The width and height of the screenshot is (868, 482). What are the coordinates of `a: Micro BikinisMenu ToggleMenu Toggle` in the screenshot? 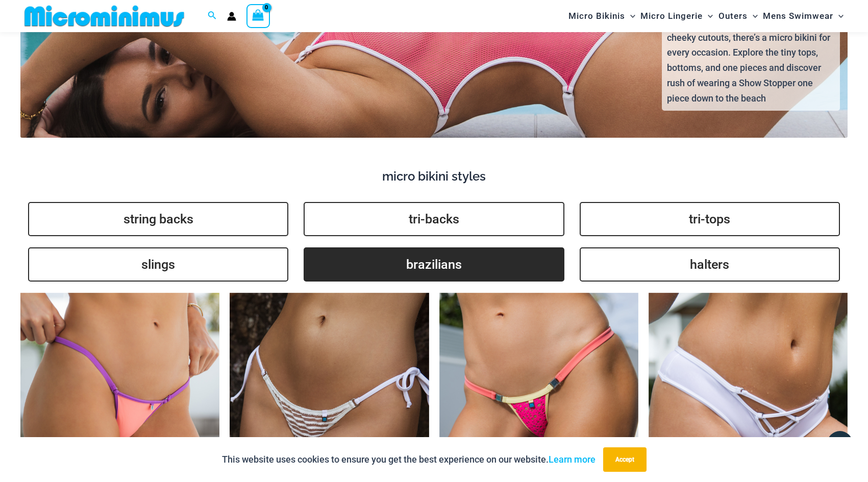 It's located at (602, 16).